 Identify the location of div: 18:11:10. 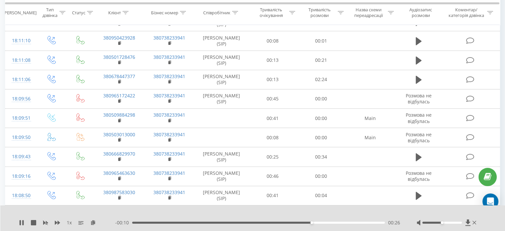
(21, 40).